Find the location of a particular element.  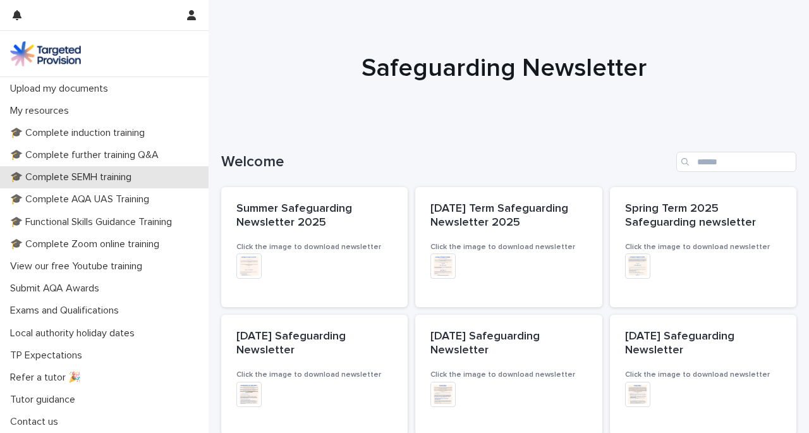

a: Summer Safeguarding Newsletter 2025Click the image to download newsletter is located at coordinates (314, 247).